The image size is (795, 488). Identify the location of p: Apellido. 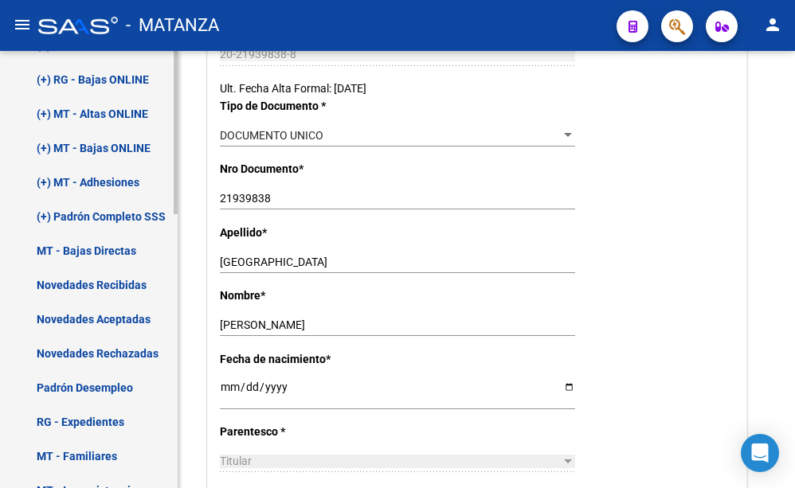
(297, 233).